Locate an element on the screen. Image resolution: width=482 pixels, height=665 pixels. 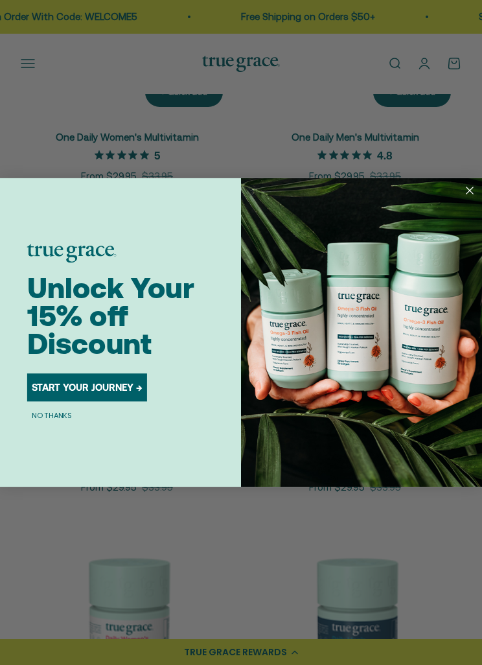
span: Unlock Your 15% off Discount is located at coordinates (111, 316).